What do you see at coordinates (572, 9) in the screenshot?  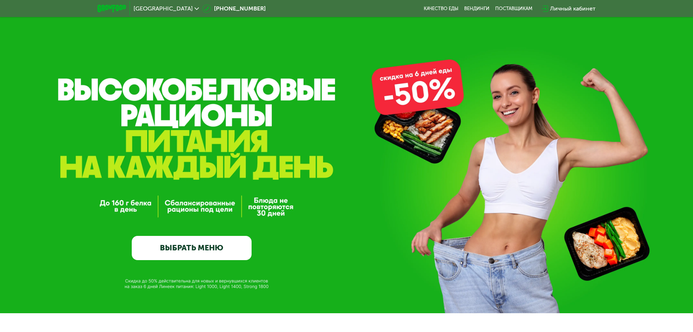 I see `div: Личный кабинет` at bounding box center [572, 9].